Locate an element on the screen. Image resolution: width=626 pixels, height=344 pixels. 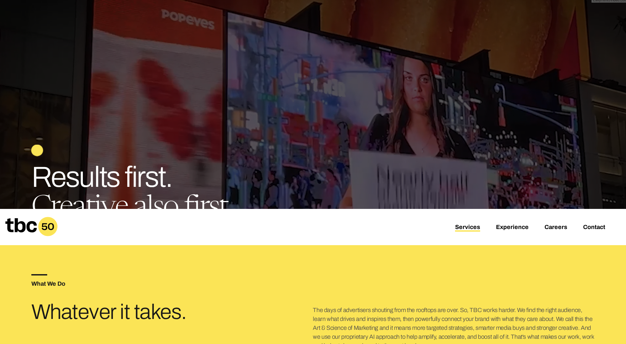
span: Results first. is located at coordinates (102, 177).